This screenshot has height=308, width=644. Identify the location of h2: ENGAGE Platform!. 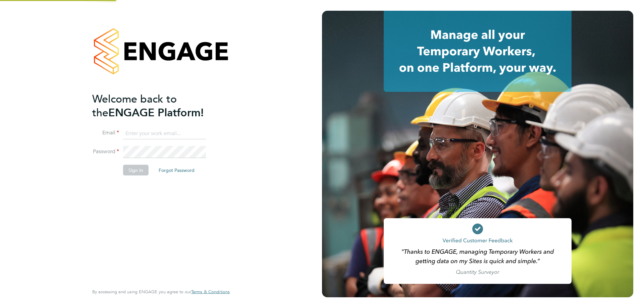
(157, 105).